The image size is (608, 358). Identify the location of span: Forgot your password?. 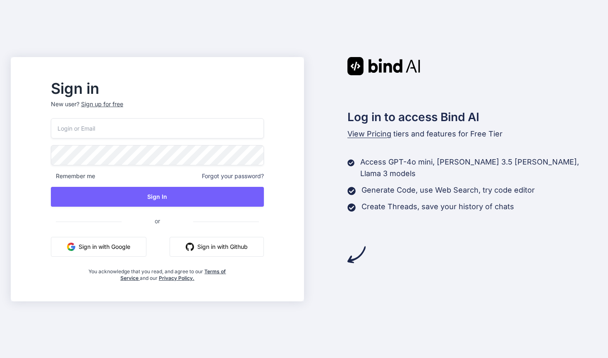
(233, 176).